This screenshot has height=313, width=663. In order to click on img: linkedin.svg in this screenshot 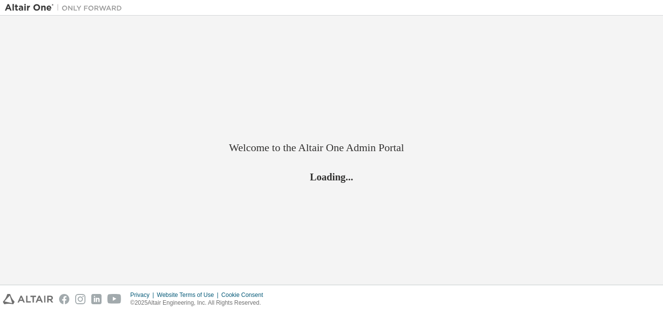, I will do `click(96, 299)`.